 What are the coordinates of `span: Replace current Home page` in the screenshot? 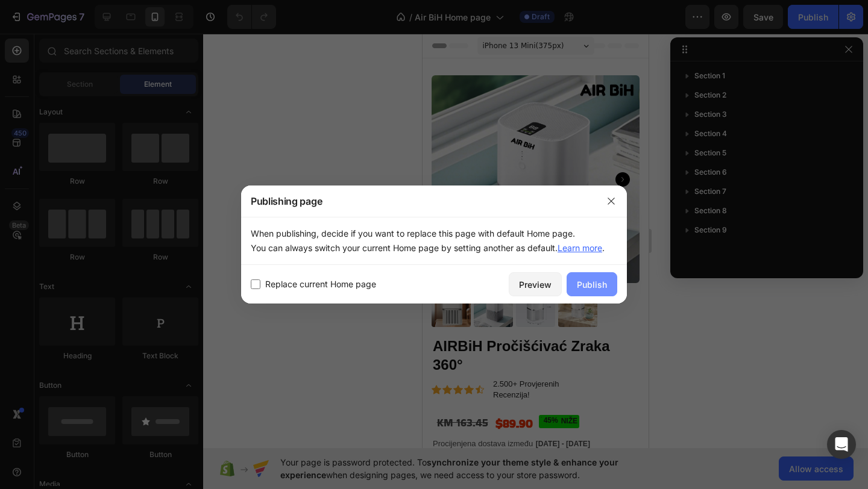 It's located at (321, 285).